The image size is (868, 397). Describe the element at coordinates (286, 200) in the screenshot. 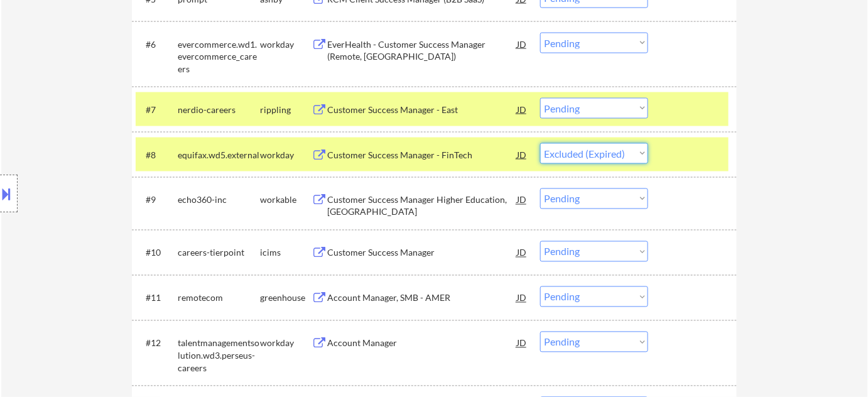

I see `div: workable` at that location.